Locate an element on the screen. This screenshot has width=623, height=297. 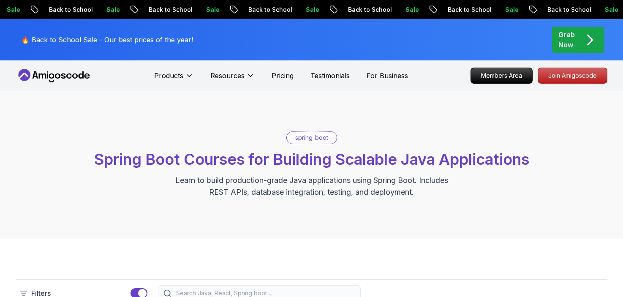
span: Spring Boot Courses for Building Scalable Java Applications is located at coordinates (312, 159).